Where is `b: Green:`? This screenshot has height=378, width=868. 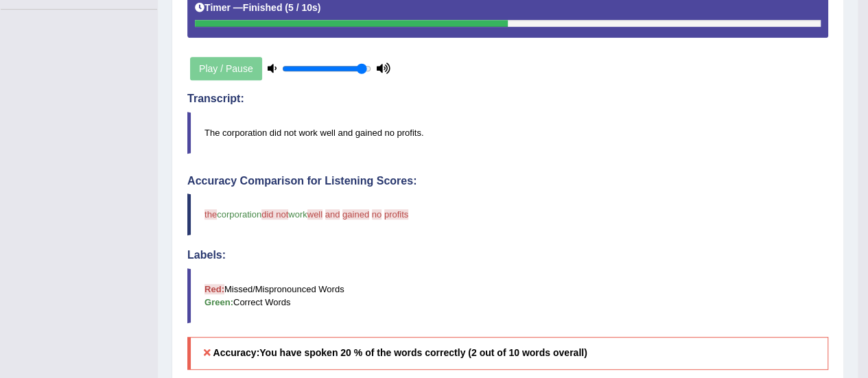 b: Green: is located at coordinates (219, 302).